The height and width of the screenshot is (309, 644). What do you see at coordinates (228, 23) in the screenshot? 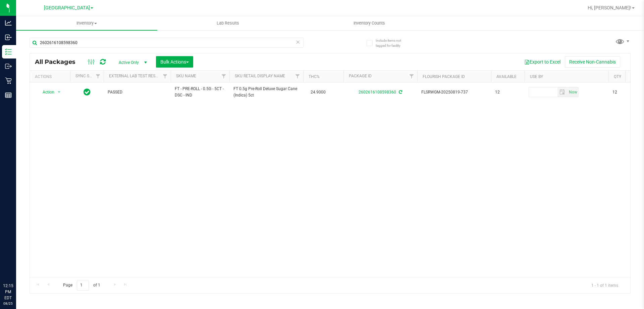
I see `a: Lab Results` at bounding box center [228, 23].